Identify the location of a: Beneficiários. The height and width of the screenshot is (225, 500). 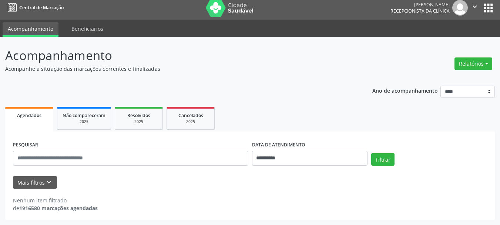
(87, 28).